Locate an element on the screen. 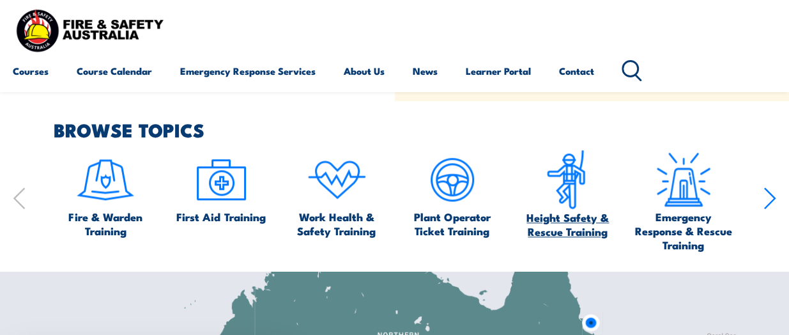 The image size is (789, 335). span: Plant Operator Ticket Training is located at coordinates (452, 224).